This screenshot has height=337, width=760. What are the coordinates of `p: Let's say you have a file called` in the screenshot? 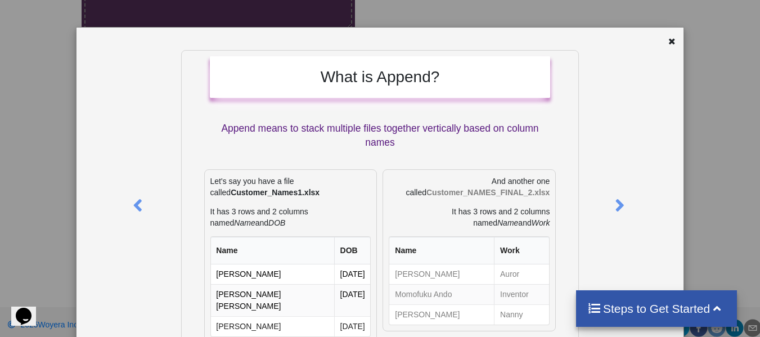 It's located at (291, 187).